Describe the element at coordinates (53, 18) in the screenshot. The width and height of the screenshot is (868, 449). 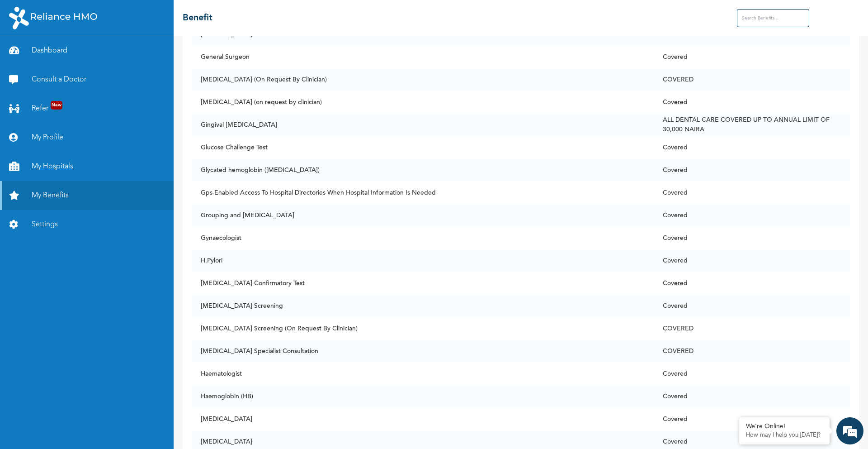
I see `img: RelianceHMO's Logo` at that location.